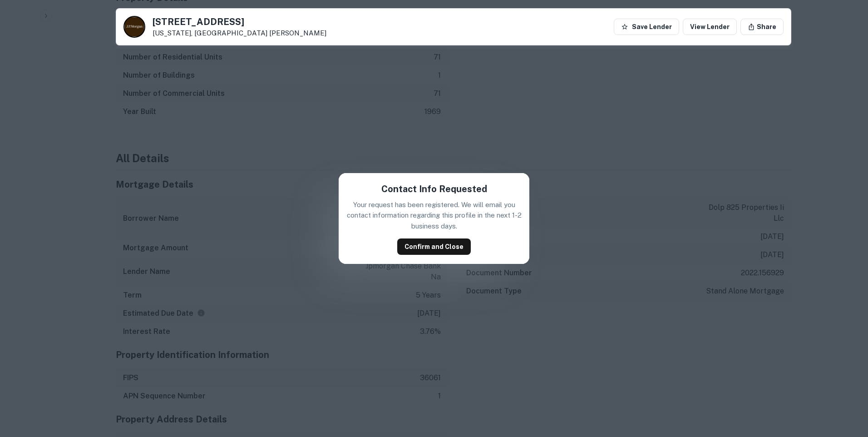  What do you see at coordinates (434, 215) in the screenshot?
I see `p: Your request has been registered. We will email you contact information regarding this profile in...` at bounding box center [434, 215].